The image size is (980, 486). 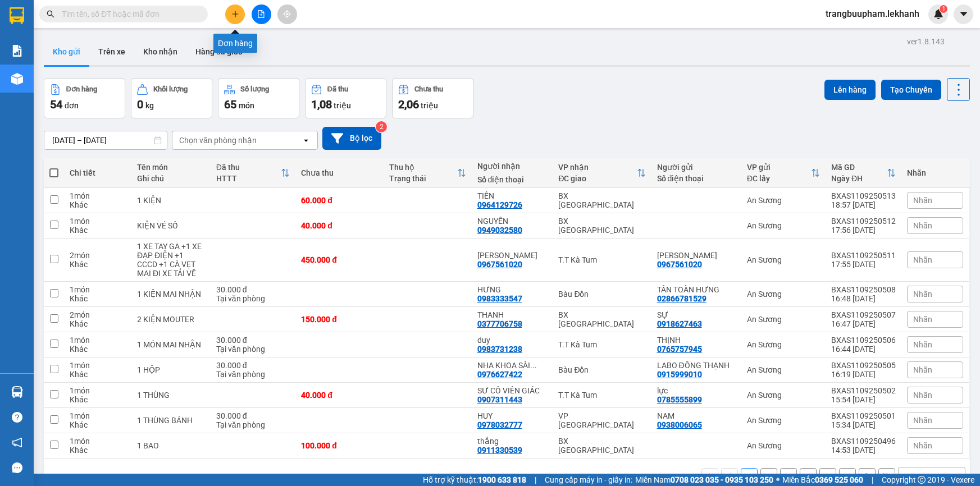 I want to click on div: ĐC giao, so click(x=597, y=178).